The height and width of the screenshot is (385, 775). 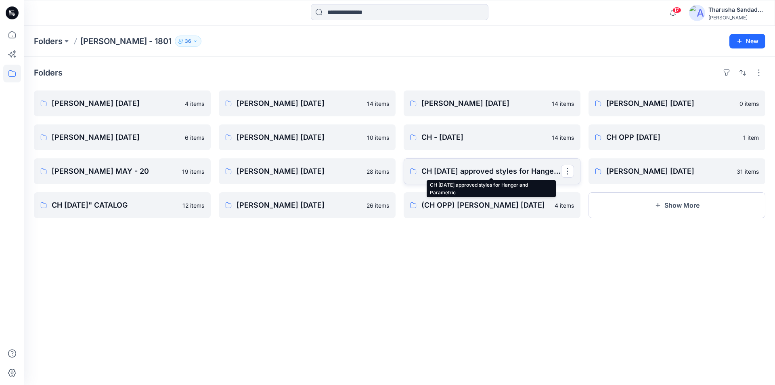 What do you see at coordinates (188, 41) in the screenshot?
I see `p: 36` at bounding box center [188, 41].